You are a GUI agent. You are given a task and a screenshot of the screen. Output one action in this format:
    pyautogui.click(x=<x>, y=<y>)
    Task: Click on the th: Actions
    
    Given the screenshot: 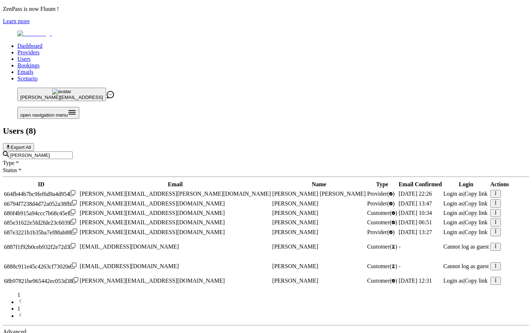 What is the action you would take?
    pyautogui.click(x=500, y=184)
    